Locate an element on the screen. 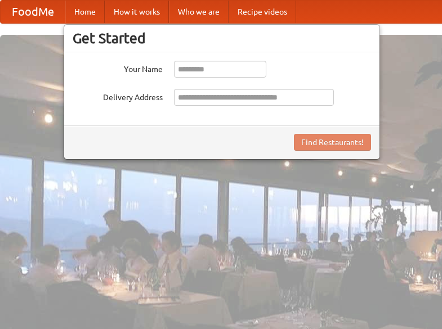  a: FoodMe is located at coordinates (33, 12).